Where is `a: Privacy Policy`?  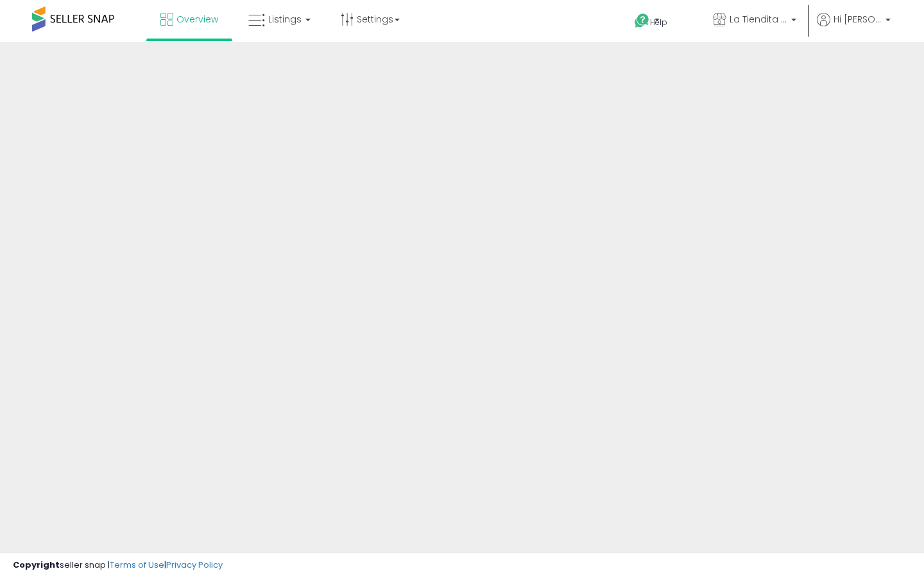
a: Privacy Policy is located at coordinates (194, 564).